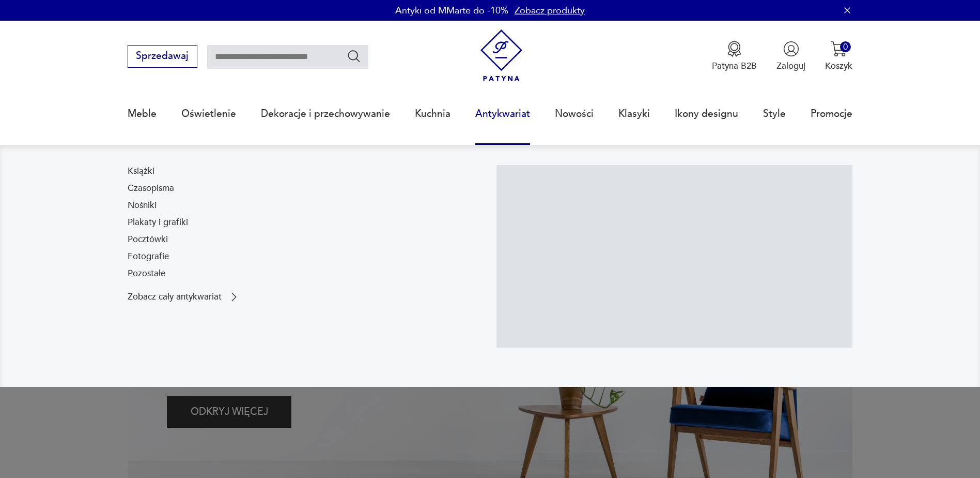  I want to click on img: Ikonka użytkownika, so click(791, 48).